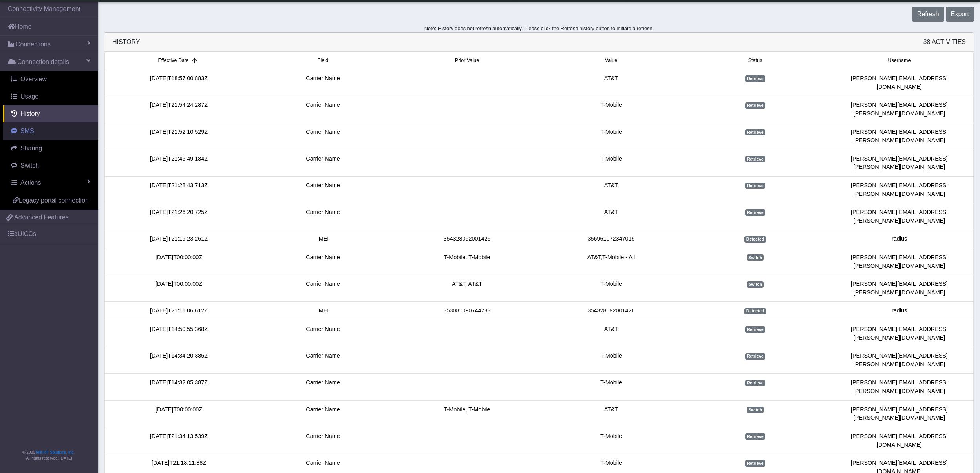  Describe the element at coordinates (323, 61) in the screenshot. I see `span: Field` at that location.